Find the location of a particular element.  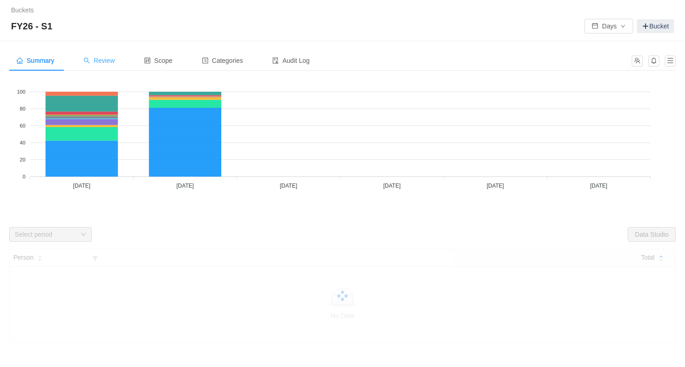

tspan: 20 is located at coordinates (22, 160).